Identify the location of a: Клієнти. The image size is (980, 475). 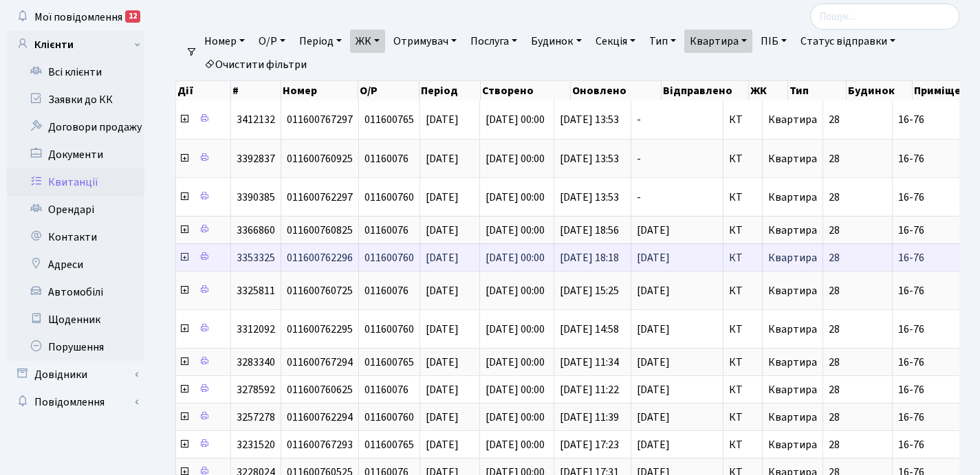
(76, 45).